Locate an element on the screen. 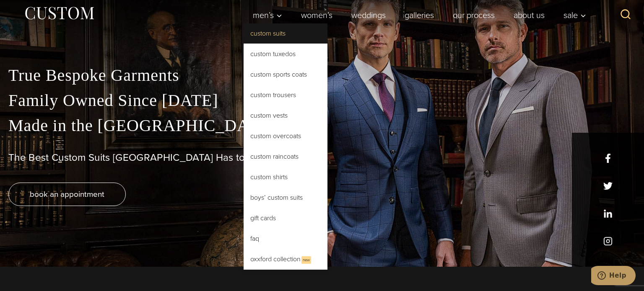 The image size is (644, 291). a: Custom Raincoats is located at coordinates (286, 157).